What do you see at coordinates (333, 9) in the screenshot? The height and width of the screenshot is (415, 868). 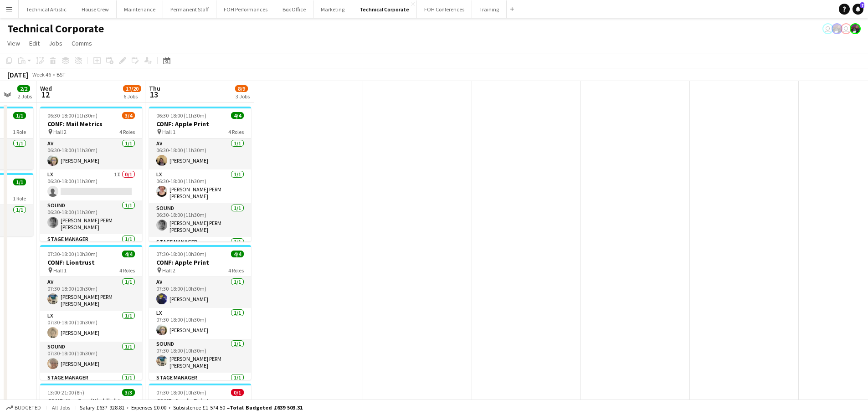 I see `button: Marketing` at bounding box center [333, 9].